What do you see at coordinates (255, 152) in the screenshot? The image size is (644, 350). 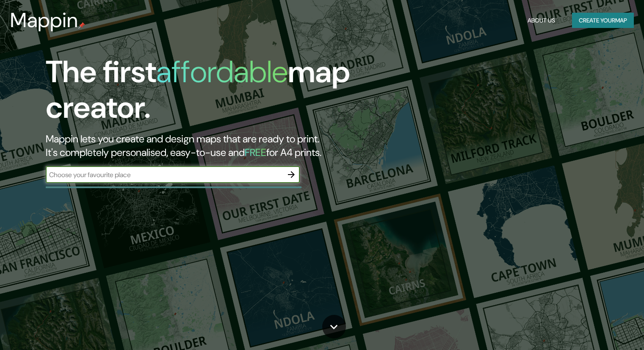 I see `h5: FREE` at bounding box center [255, 152].